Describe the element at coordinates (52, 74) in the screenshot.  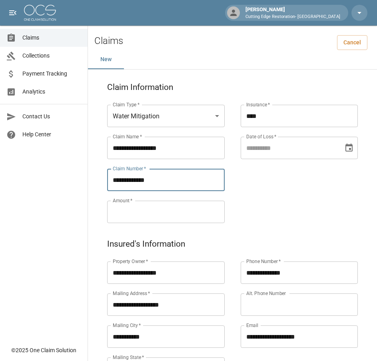
I see `span: Payment Tracking` at that location.